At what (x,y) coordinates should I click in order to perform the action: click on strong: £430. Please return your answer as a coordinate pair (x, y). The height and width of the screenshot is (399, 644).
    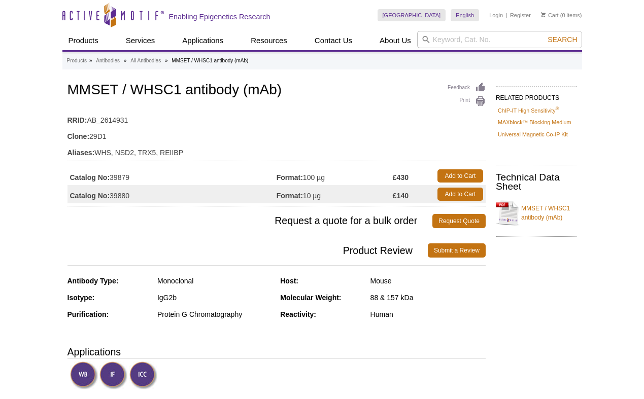
    Looking at the image, I should click on (400, 178).